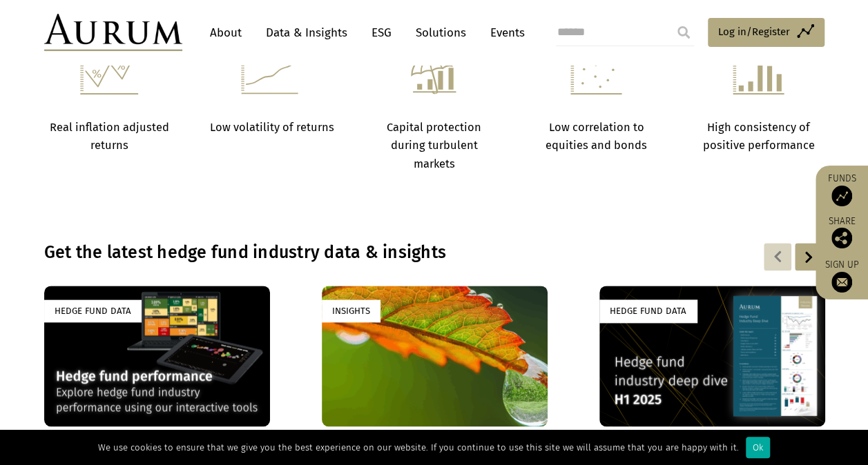 This screenshot has width=868, height=465. I want to click on strong: Real inflation adjusted returns, so click(109, 136).